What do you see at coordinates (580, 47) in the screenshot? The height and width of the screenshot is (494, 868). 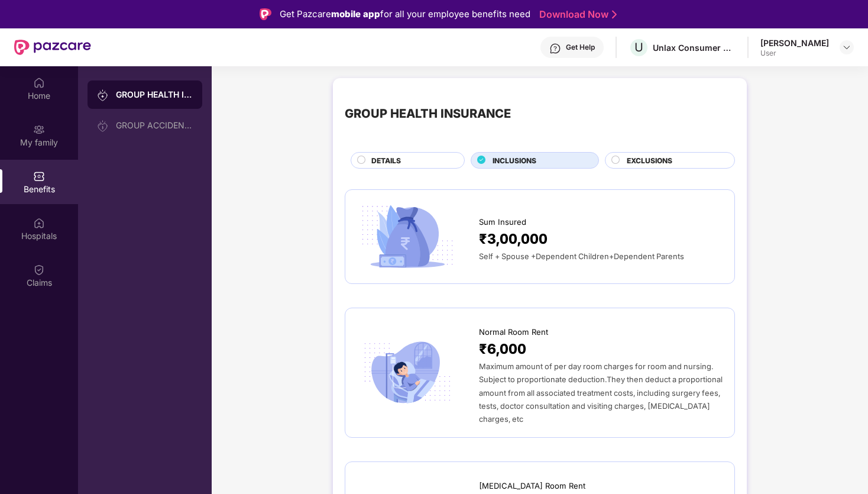 I see `div: Get Help` at bounding box center [580, 47].